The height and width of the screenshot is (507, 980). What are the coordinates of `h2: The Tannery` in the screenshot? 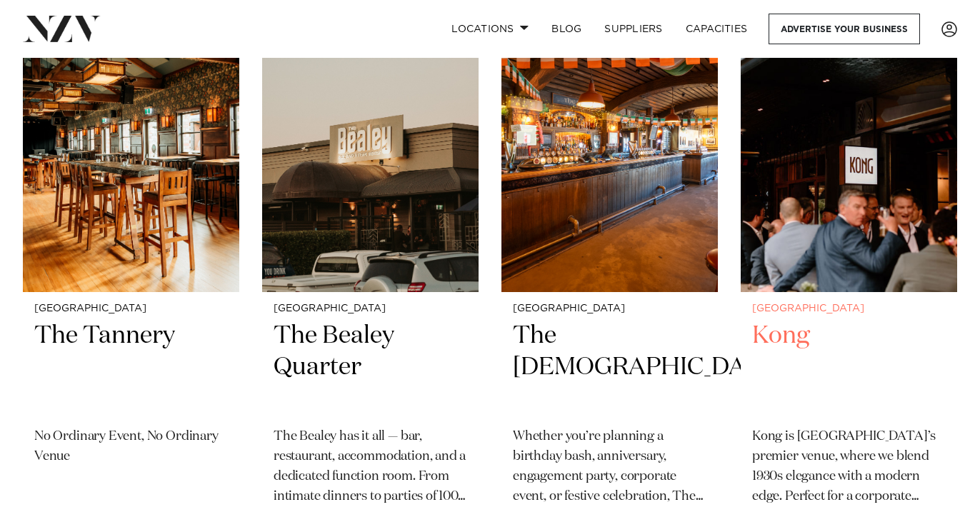 It's located at (130, 368).